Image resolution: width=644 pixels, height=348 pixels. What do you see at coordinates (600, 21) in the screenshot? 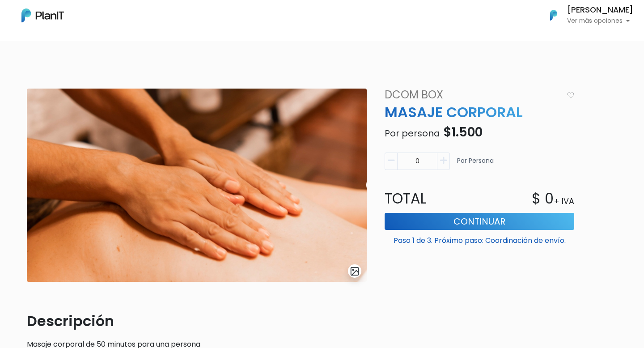
I see `p: Ver más opciones` at bounding box center [600, 21].